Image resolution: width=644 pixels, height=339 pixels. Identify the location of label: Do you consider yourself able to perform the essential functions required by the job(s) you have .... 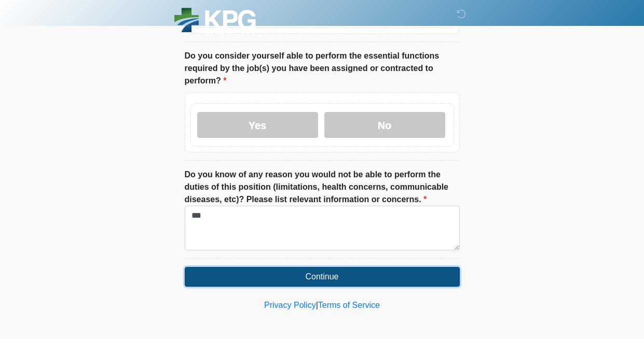
(322, 68).